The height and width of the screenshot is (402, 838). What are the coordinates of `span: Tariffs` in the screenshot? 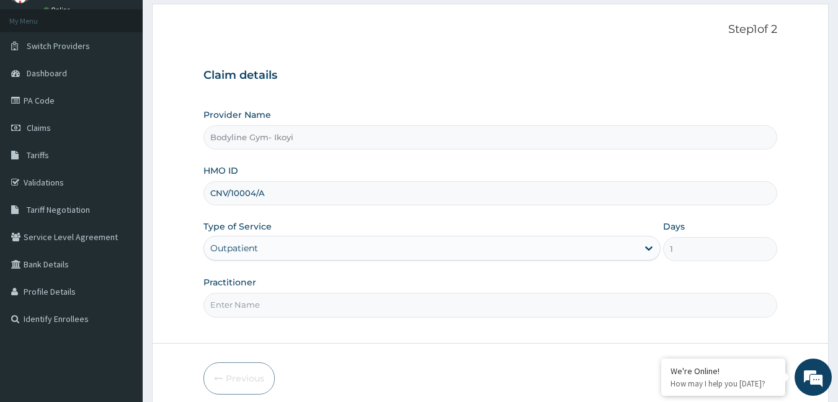 It's located at (38, 155).